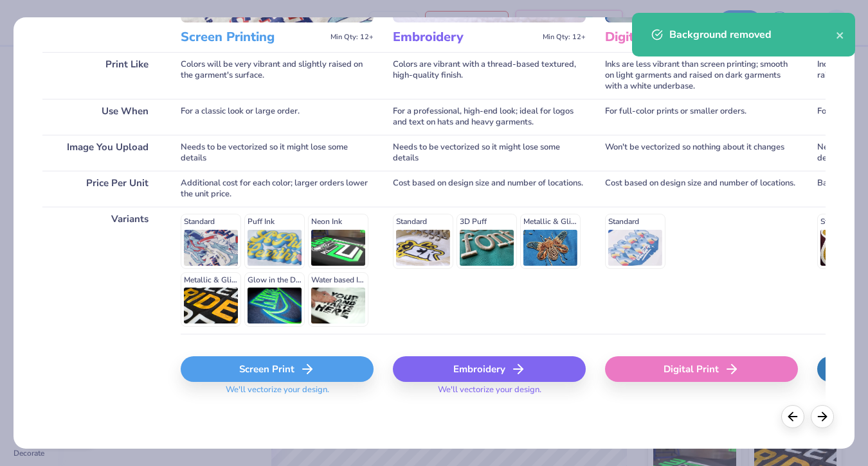 The height and width of the screenshot is (466, 868). Describe the element at coordinates (702, 153) in the screenshot. I see `div: Won't be vectorized so nothing about it changes` at that location.